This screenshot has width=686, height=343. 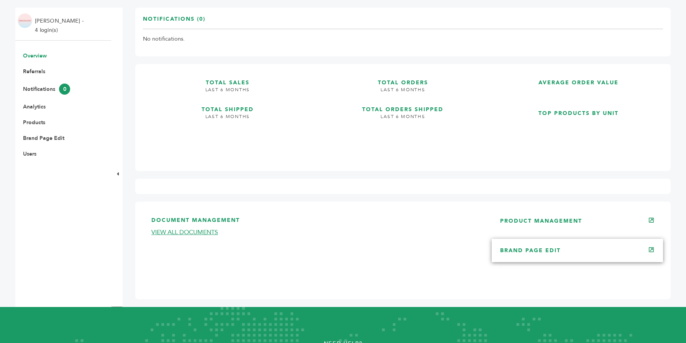 What do you see at coordinates (30, 154) in the screenshot?
I see `a: Users` at bounding box center [30, 154].